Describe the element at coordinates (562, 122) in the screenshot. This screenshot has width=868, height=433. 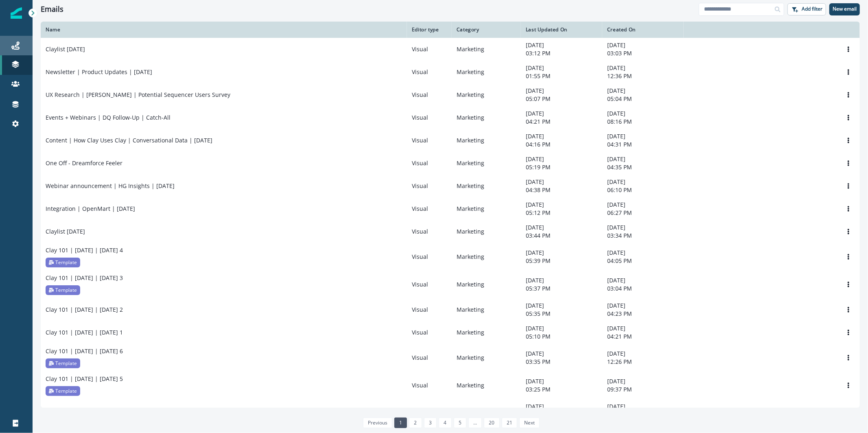
I see `p: 04:21 PM` at that location.